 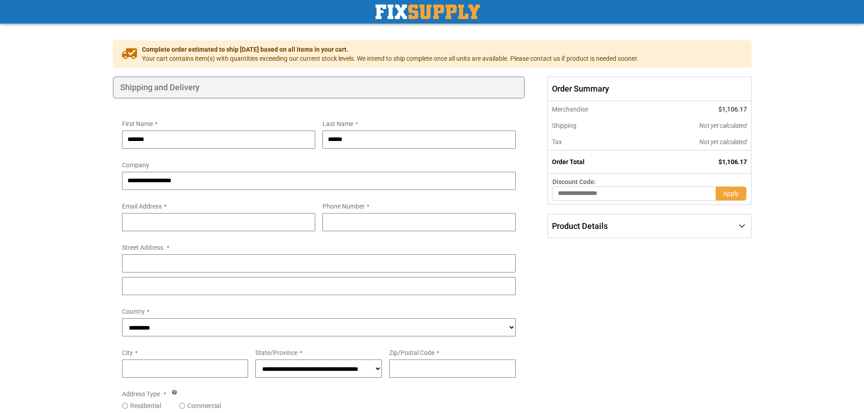 I want to click on label: Commercial, so click(x=204, y=406).